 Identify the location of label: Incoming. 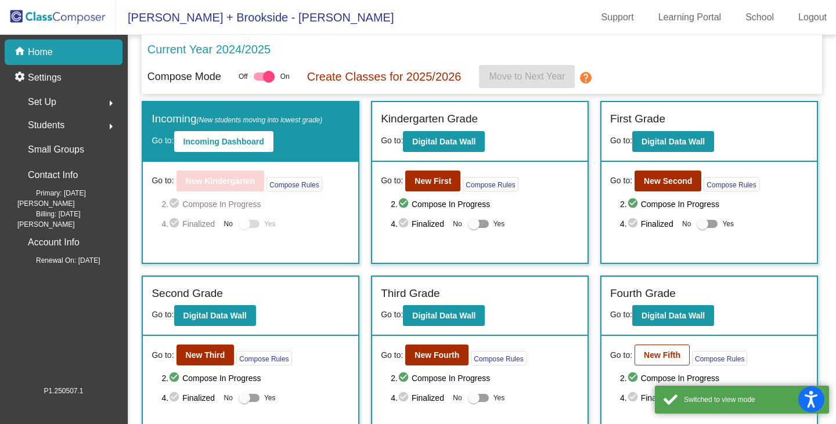
(237, 119).